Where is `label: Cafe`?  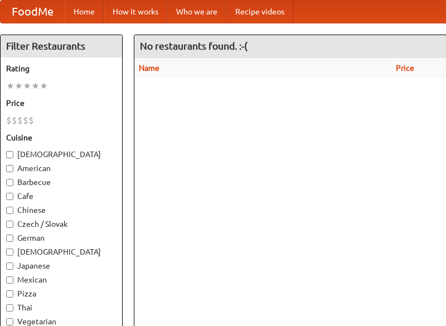
label: Cafe is located at coordinates (61, 196).